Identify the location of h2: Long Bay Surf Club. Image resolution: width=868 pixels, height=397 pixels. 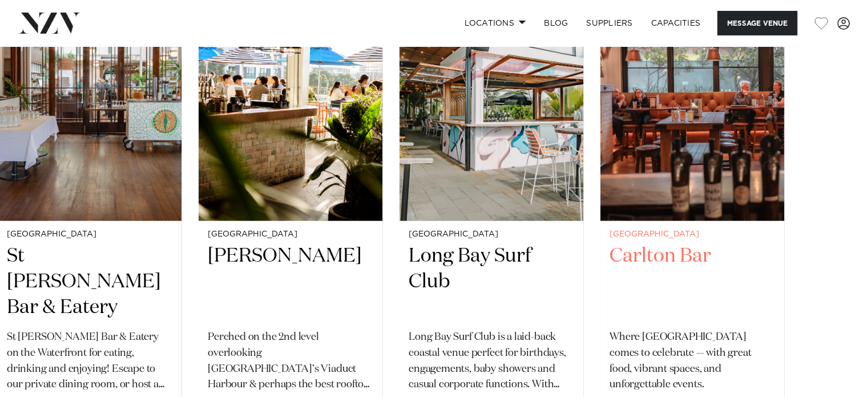
(491, 281).